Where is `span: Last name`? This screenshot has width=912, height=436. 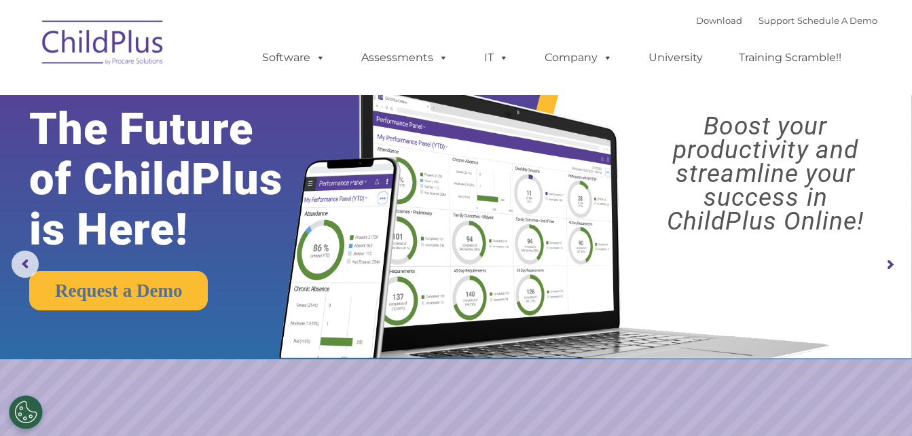 span: Last name is located at coordinates (209, 94).